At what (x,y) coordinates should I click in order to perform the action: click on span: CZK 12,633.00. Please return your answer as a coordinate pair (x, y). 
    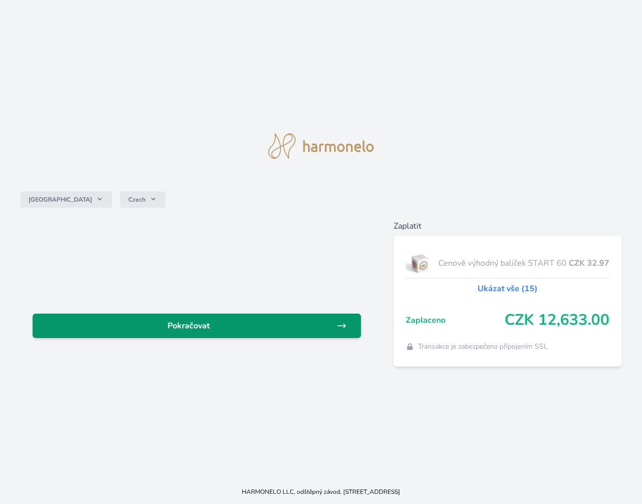
    Looking at the image, I should click on (557, 320).